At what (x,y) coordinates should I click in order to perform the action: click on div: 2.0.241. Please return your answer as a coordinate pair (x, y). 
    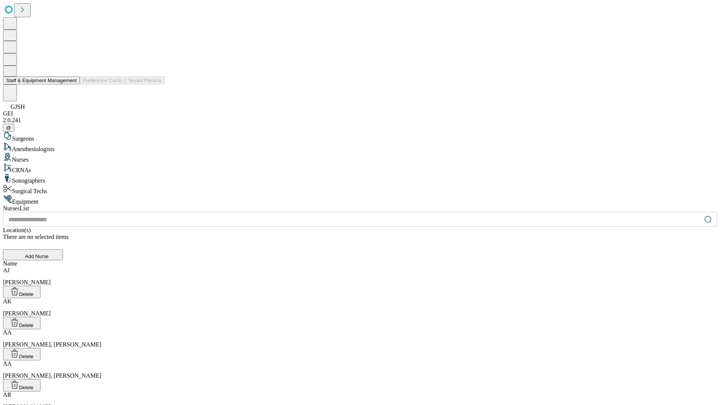
    Looking at the image, I should click on (360, 120).